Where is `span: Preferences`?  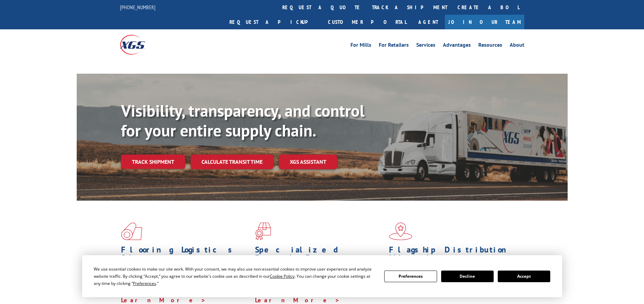 span: Preferences is located at coordinates (145, 283).